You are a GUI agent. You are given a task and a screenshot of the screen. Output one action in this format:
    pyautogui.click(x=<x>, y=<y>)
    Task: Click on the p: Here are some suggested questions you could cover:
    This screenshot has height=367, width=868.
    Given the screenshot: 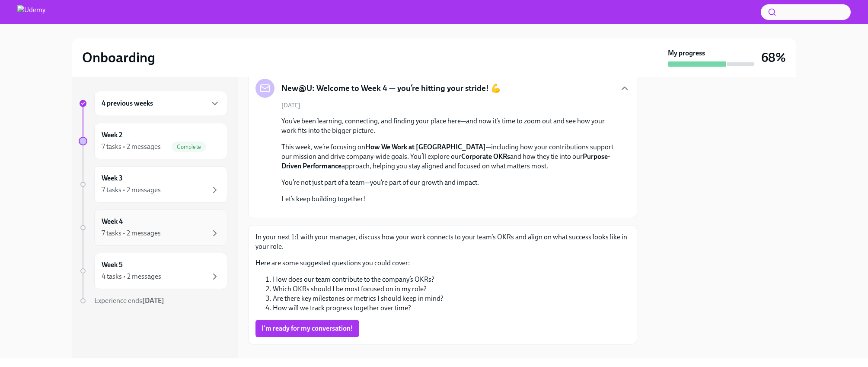 What is the action you would take?
    pyautogui.click(x=443, y=263)
    